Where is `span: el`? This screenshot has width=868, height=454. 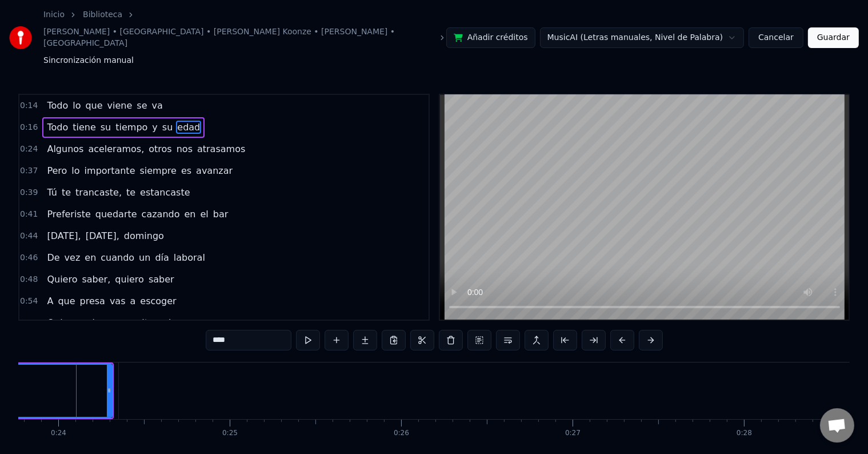 span: el is located at coordinates (205, 214).